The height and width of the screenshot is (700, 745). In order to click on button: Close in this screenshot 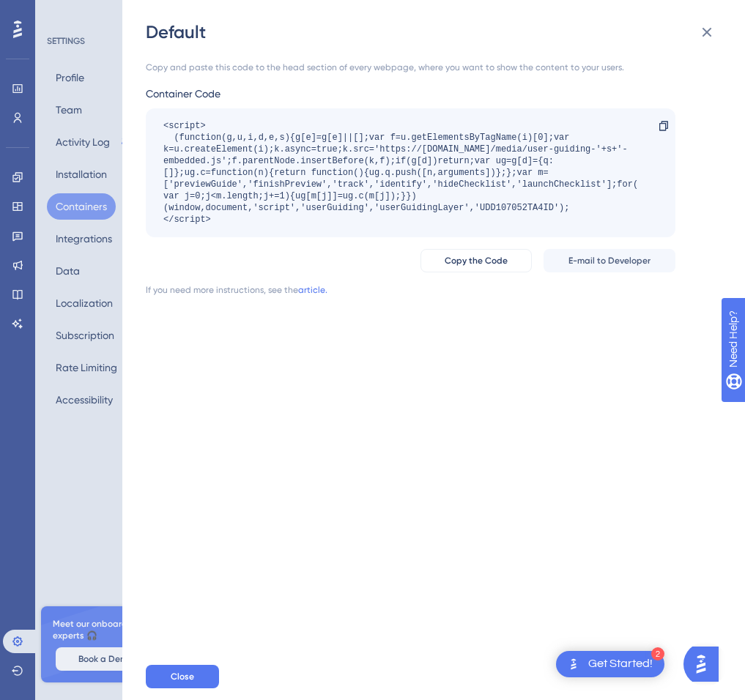, I will do `click(183, 677)`.